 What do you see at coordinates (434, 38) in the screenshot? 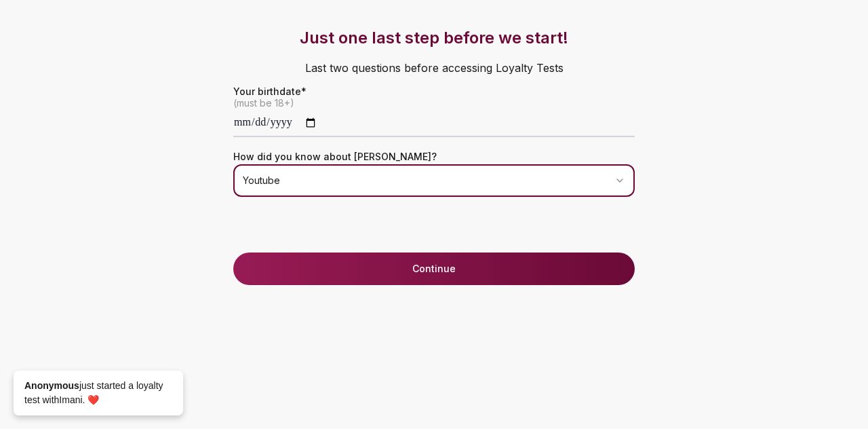
I see `h3: Just one last step before we start!` at bounding box center [434, 38].